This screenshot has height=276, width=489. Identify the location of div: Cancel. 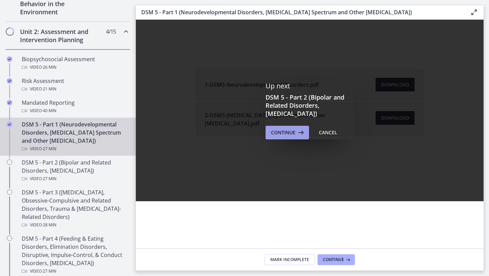
(328, 132).